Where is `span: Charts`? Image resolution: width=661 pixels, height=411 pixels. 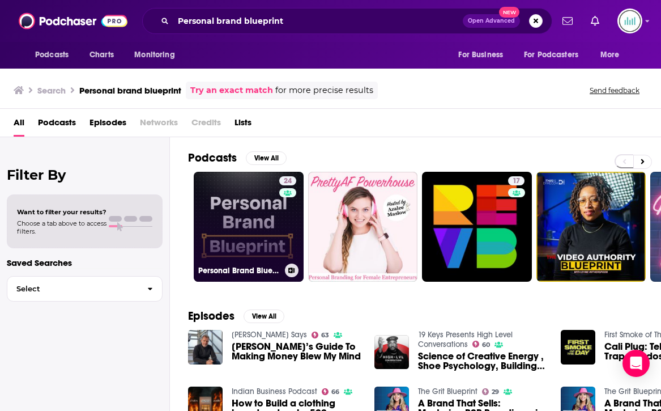
span: Charts is located at coordinates (101, 55).